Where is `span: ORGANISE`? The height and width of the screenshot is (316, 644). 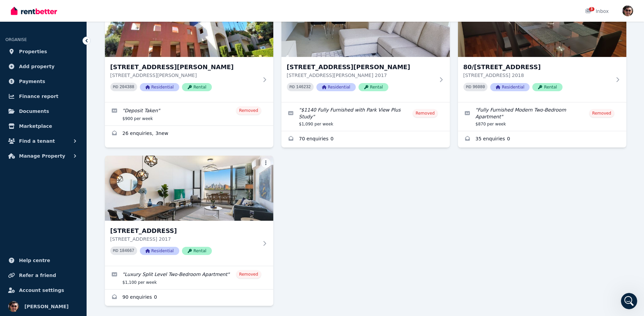 span: ORGANISE is located at coordinates (16, 40).